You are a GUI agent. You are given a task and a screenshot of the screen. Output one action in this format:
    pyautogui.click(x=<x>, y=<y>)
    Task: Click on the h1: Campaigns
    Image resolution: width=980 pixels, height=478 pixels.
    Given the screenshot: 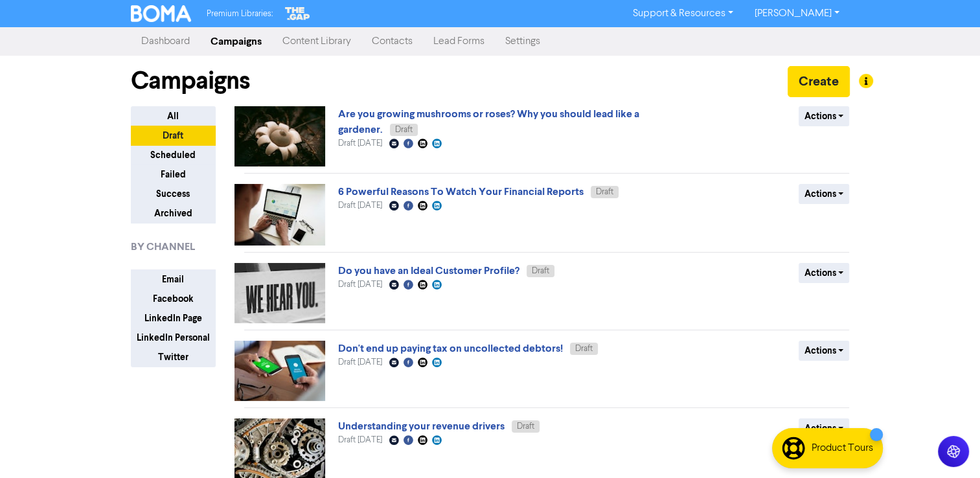 What is the action you would take?
    pyautogui.click(x=190, y=81)
    